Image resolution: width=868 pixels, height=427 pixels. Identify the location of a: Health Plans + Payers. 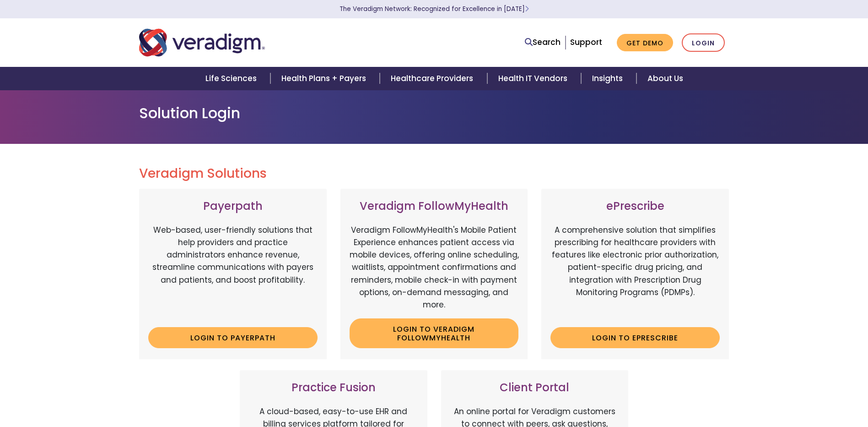
(325, 78).